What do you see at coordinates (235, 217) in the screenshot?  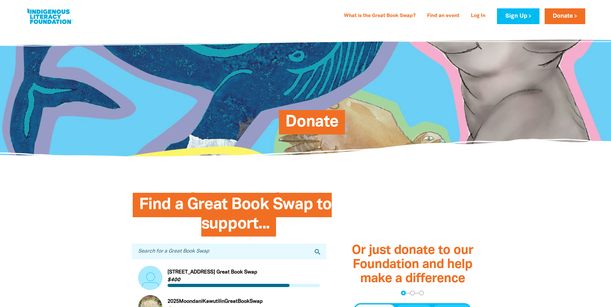 I see `span: Find a Great Book Swap to support...` at bounding box center [235, 217].